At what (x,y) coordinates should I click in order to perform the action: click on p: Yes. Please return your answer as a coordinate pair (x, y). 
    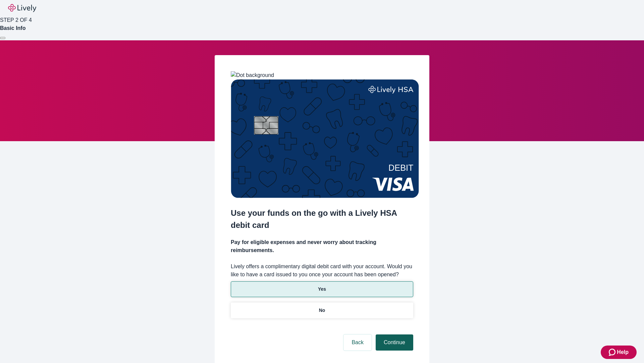
    Looking at the image, I should click on (322, 289).